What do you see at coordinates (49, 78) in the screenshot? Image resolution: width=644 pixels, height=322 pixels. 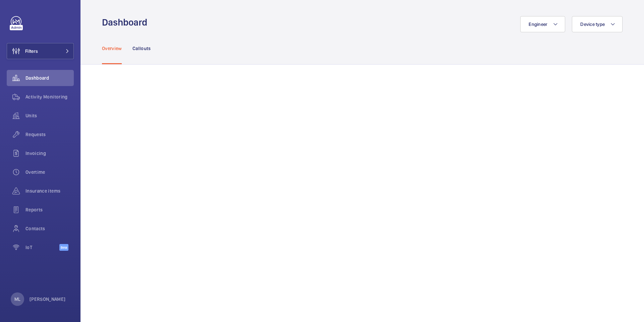 I see `span: Dashboard` at bounding box center [49, 78].